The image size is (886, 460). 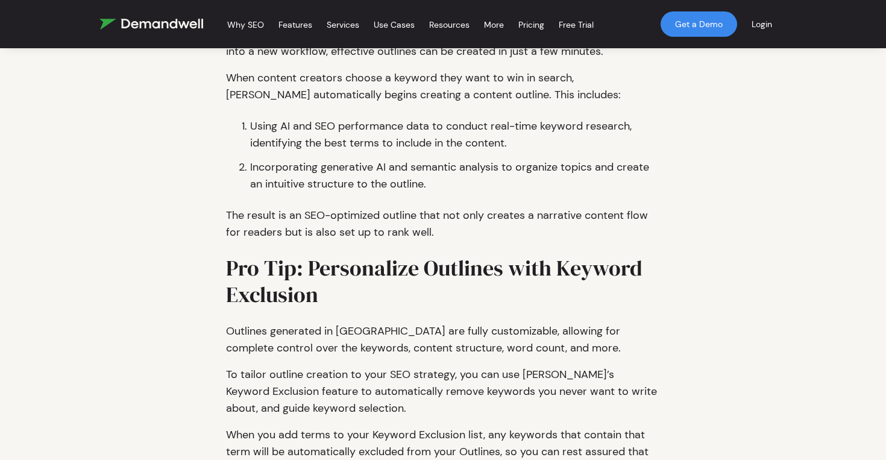 I want to click on h6: Login, so click(x=762, y=24).